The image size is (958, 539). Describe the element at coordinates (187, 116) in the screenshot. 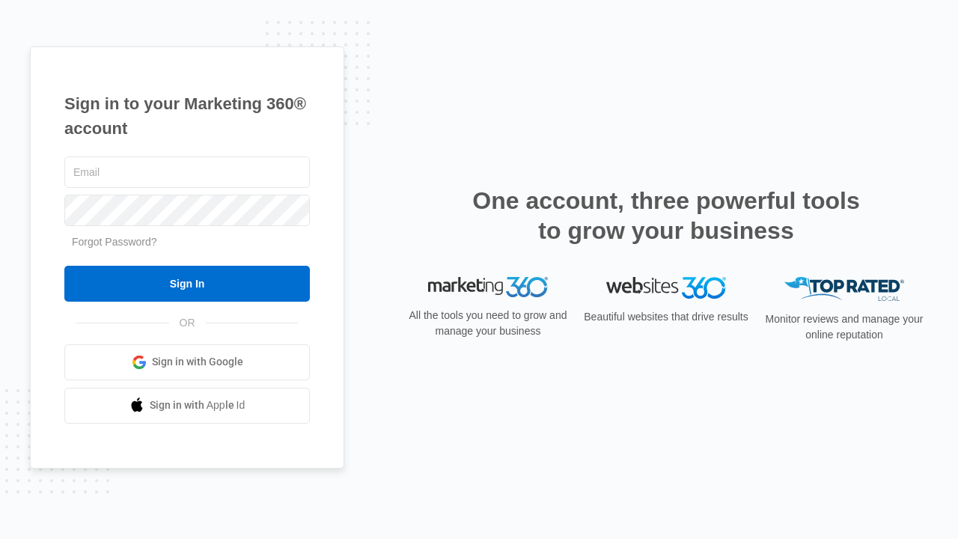

I see `h1: Sign in to your Marketing 360® account` at that location.